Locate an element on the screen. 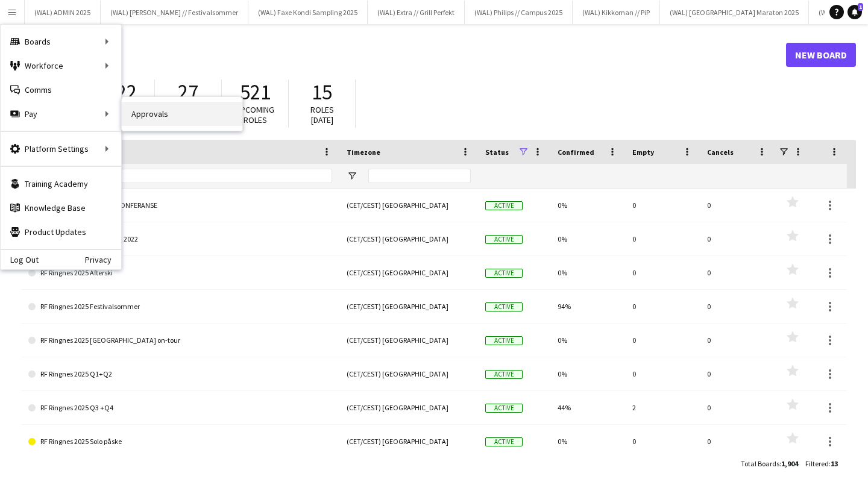 This screenshot has height=494, width=868. div: Pay is located at coordinates (61, 114).